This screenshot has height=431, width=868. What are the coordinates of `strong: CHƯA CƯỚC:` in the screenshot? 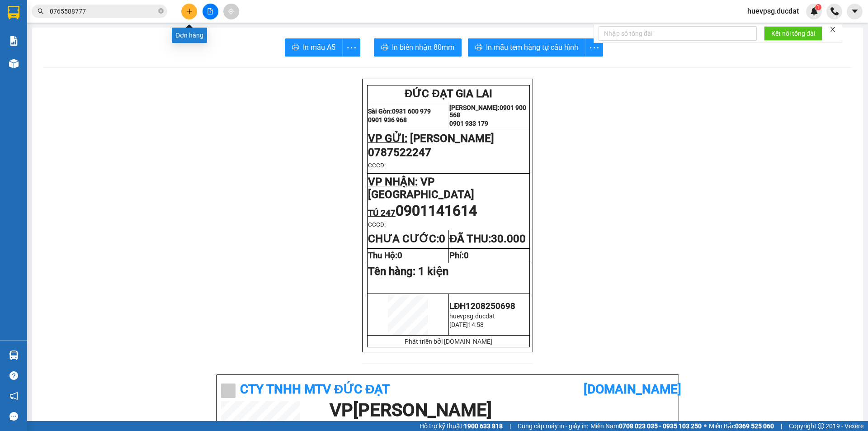 It's located at (406, 239).